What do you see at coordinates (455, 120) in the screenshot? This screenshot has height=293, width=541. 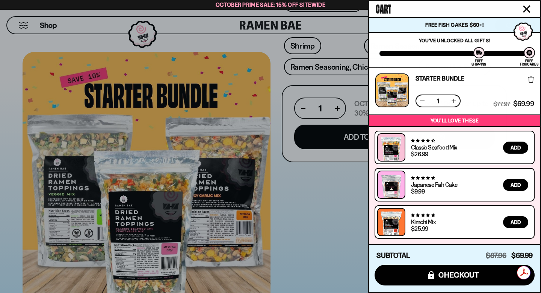 I see `p: You’ll love these` at bounding box center [455, 120].